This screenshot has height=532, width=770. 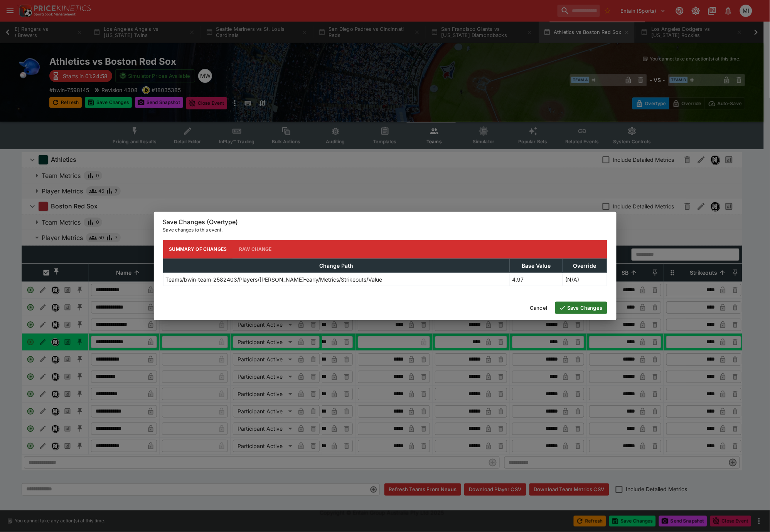 What do you see at coordinates (581, 308) in the screenshot?
I see `button: Save Changes` at bounding box center [581, 308].